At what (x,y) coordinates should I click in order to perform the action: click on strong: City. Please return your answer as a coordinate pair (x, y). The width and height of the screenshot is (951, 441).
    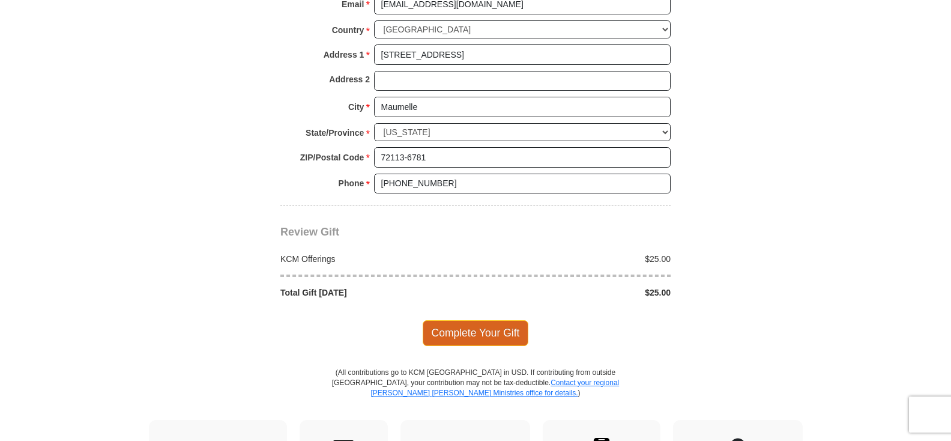
    Looking at the image, I should click on (356, 107).